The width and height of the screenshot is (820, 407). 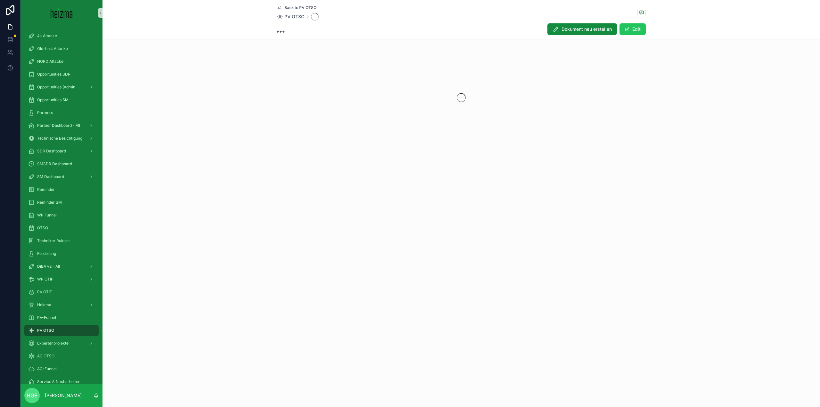 What do you see at coordinates (61, 151) in the screenshot?
I see `a: SDR Dashboard` at bounding box center [61, 151].